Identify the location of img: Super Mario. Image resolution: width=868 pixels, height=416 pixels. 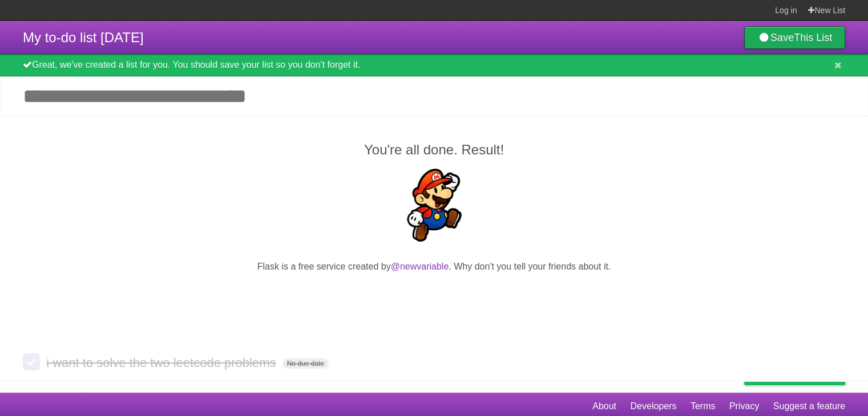
(435, 205).